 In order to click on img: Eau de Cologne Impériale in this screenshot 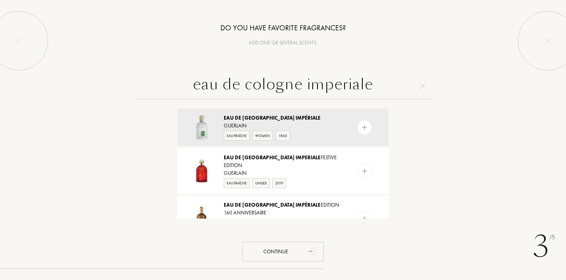, I will do `click(201, 127)`.